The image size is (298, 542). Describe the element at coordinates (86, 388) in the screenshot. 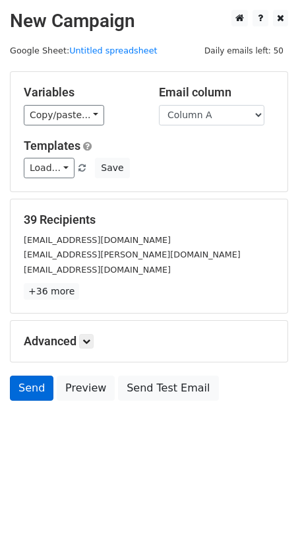

I see `a: Preview` at that location.